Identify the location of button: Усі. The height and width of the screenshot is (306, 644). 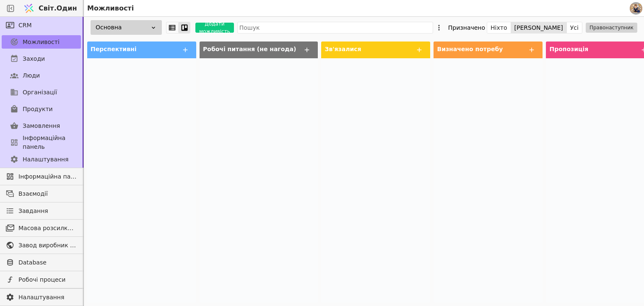
(574, 28).